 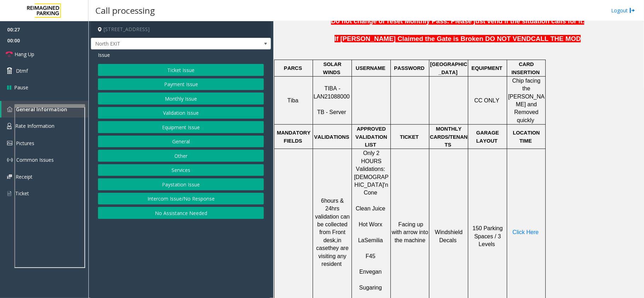 I want to click on span: PASSWORD, so click(x=409, y=68).